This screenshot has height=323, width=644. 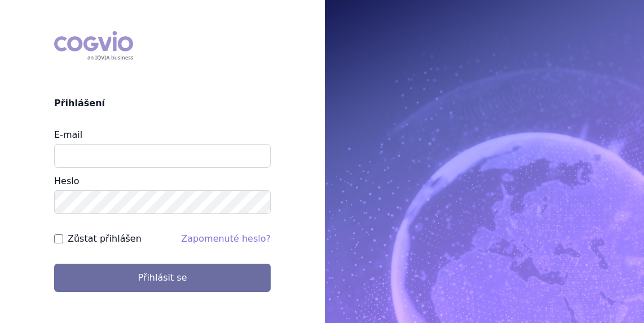 I want to click on a: Zapomenuté heslo?, so click(x=225, y=239).